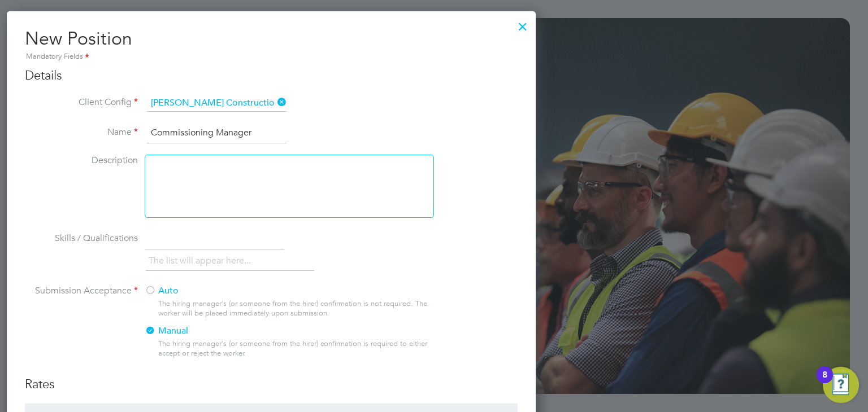 This screenshot has width=868, height=412. What do you see at coordinates (271, 45) in the screenshot?
I see `h2: New Position` at bounding box center [271, 45].